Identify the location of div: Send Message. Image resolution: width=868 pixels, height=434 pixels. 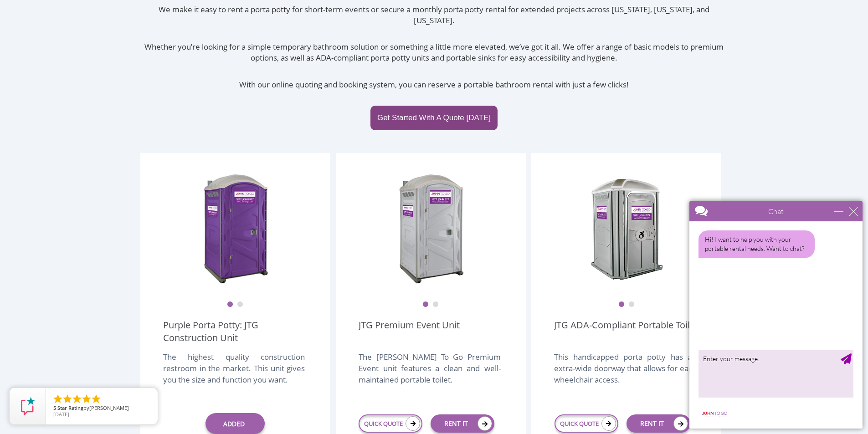
(162, 164).